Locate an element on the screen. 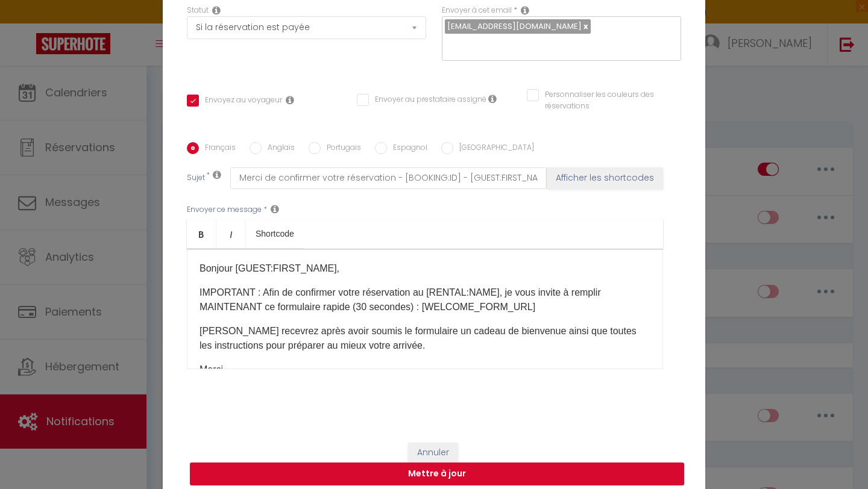  i: Envoyer au voyageur is located at coordinates (290, 100).